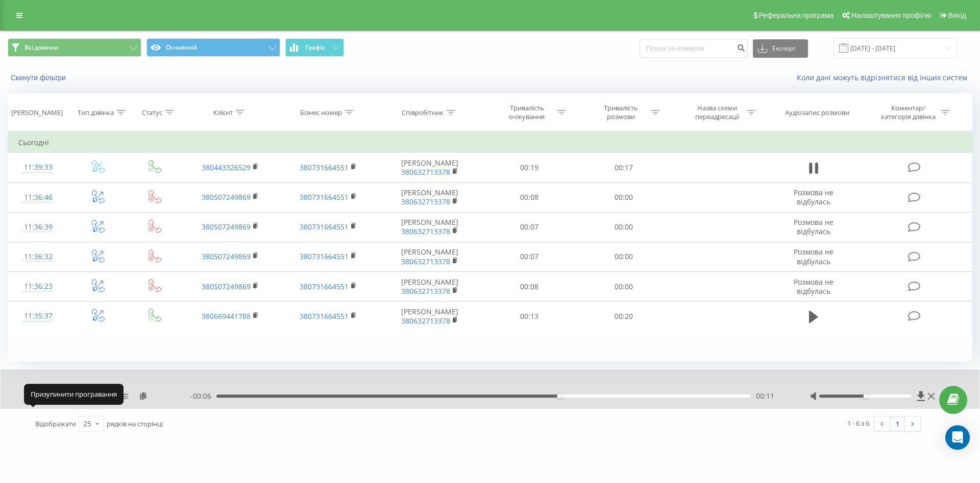 The image size is (980, 483). Describe the element at coordinates (957, 437) in the screenshot. I see `div: Open Intercom Messenger` at that location.